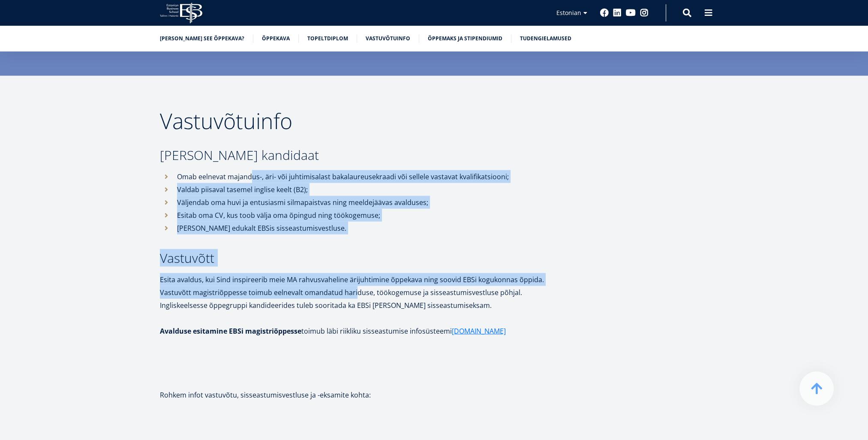  Describe the element at coordinates (275, 39) in the screenshot. I see `a: Õppekava` at that location.